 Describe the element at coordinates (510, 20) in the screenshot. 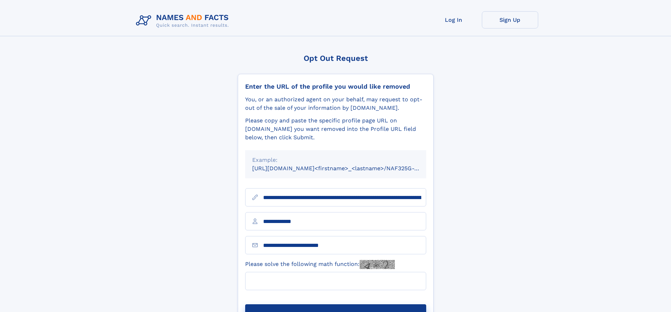

I see `a: Sign Up` at that location.